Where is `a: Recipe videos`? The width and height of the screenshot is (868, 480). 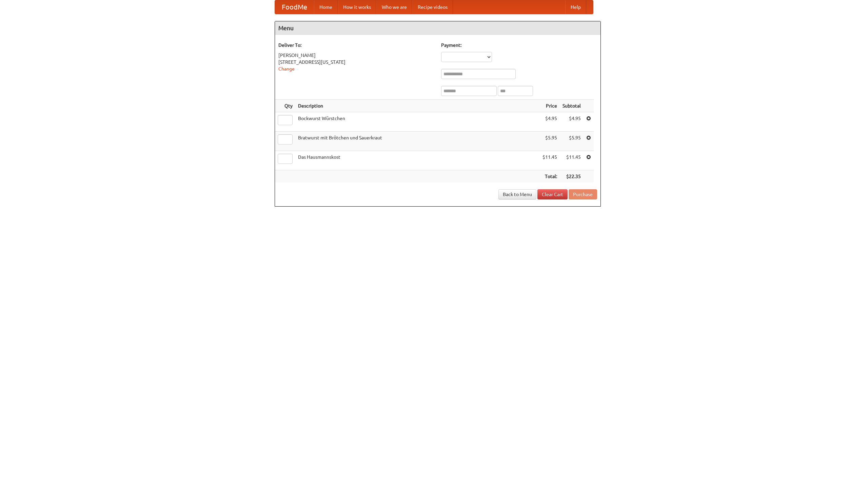
a: Recipe videos is located at coordinates (433, 7).